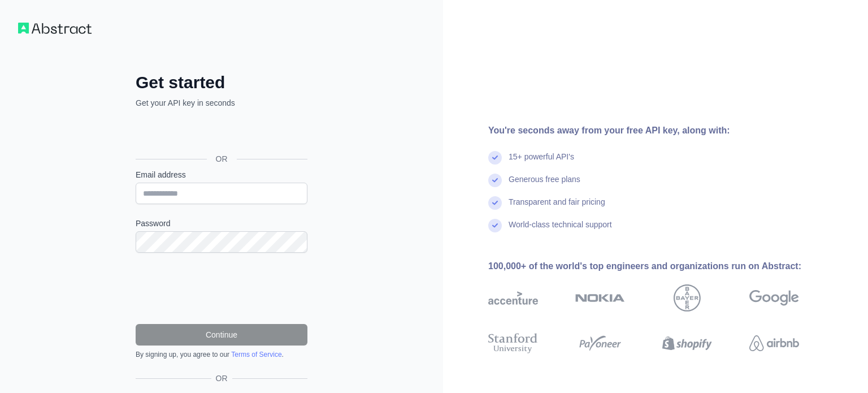  I want to click on img: nokia, so click(600, 298).